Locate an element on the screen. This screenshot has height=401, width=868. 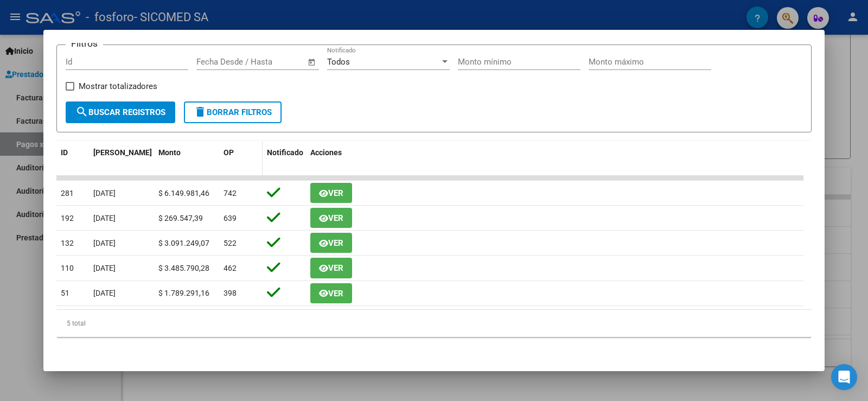
span: Monto is located at coordinates (170, 153).